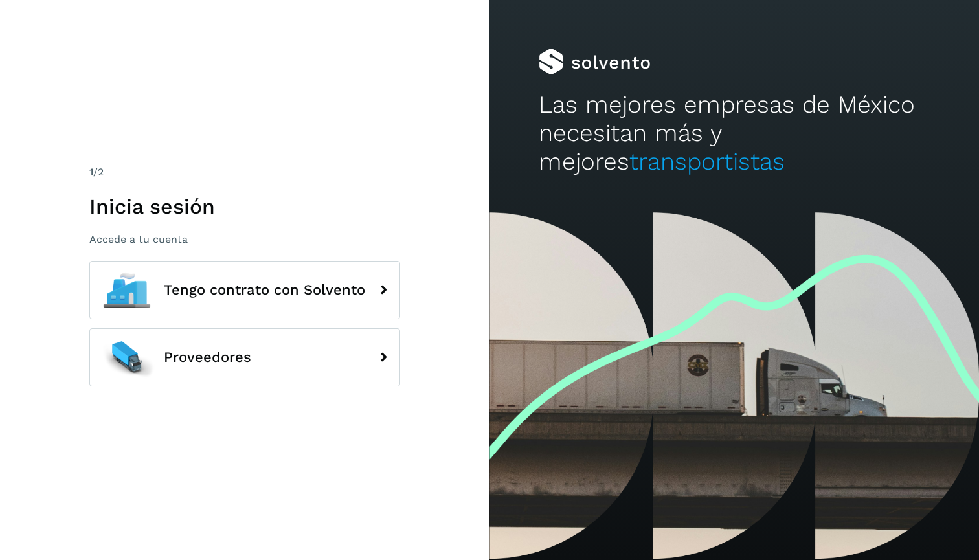 The width and height of the screenshot is (979, 560). What do you see at coordinates (207, 358) in the screenshot?
I see `span: Proveedores` at bounding box center [207, 358].